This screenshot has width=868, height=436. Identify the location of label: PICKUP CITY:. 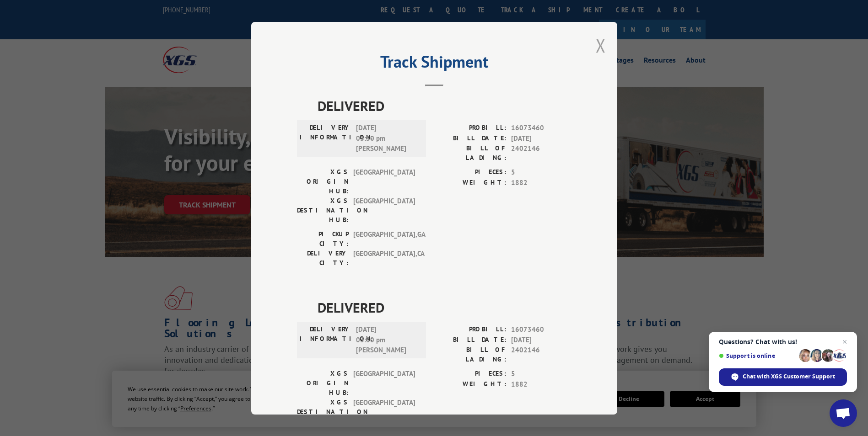
(322, 239).